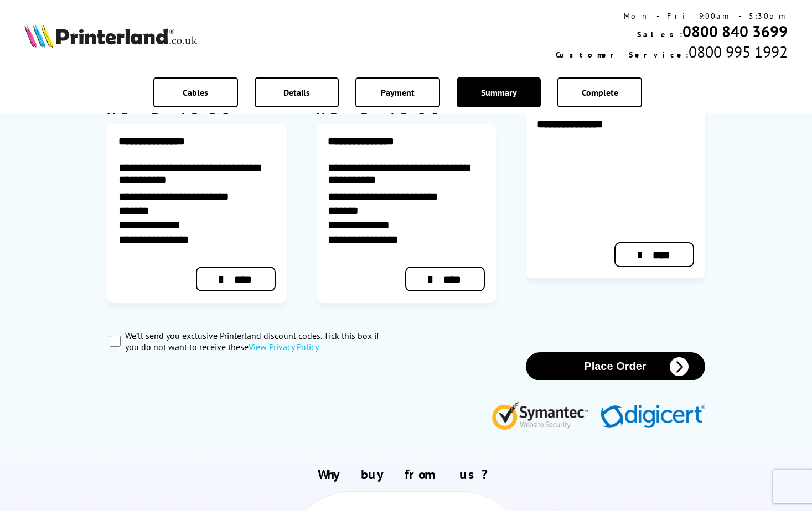 This screenshot has height=511, width=812. What do you see at coordinates (599, 92) in the screenshot?
I see `span: Complete` at bounding box center [599, 92].